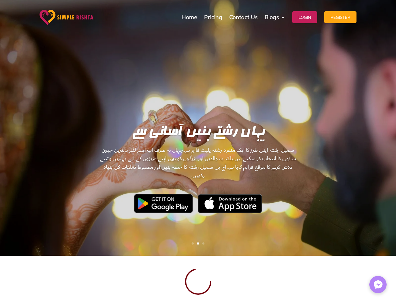  Describe the element at coordinates (243, 17) in the screenshot. I see `a: Contact Us` at that location.